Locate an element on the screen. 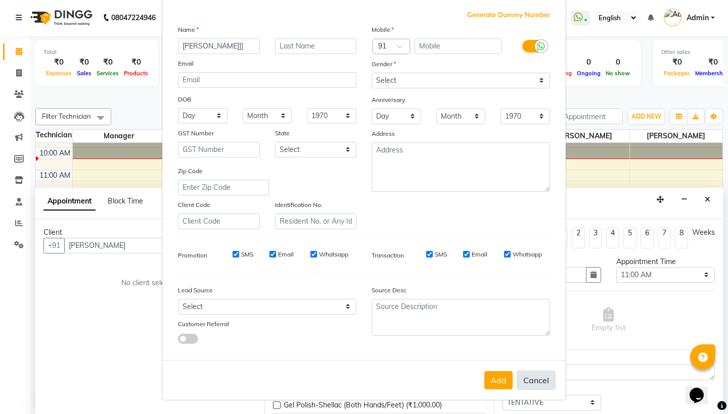 This screenshot has width=728, height=414. input: Enter Zip Code is located at coordinates (223, 187).